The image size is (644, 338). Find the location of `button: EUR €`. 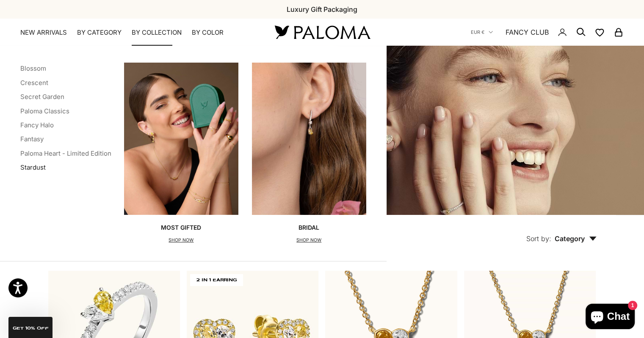

button: EUR € is located at coordinates (482, 32).